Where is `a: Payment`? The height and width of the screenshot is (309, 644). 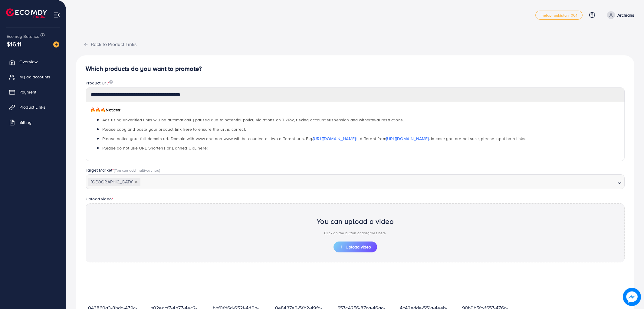 a: Payment is located at coordinates (33, 92).